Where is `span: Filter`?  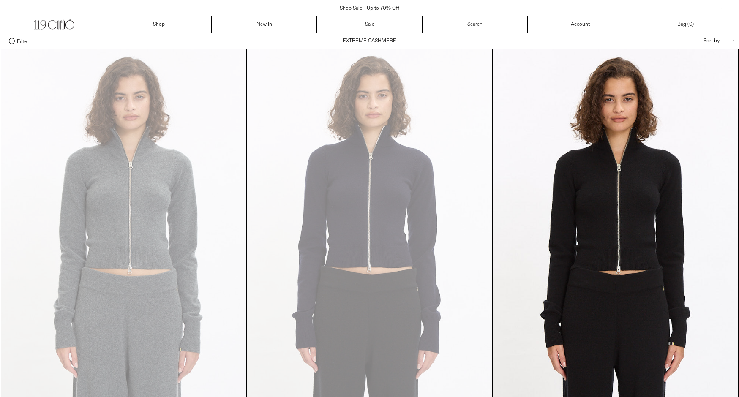
span: Filter is located at coordinates (22, 41).